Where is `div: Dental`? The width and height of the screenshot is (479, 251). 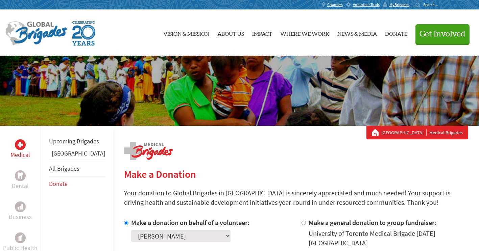 div: Dental is located at coordinates (20, 176).